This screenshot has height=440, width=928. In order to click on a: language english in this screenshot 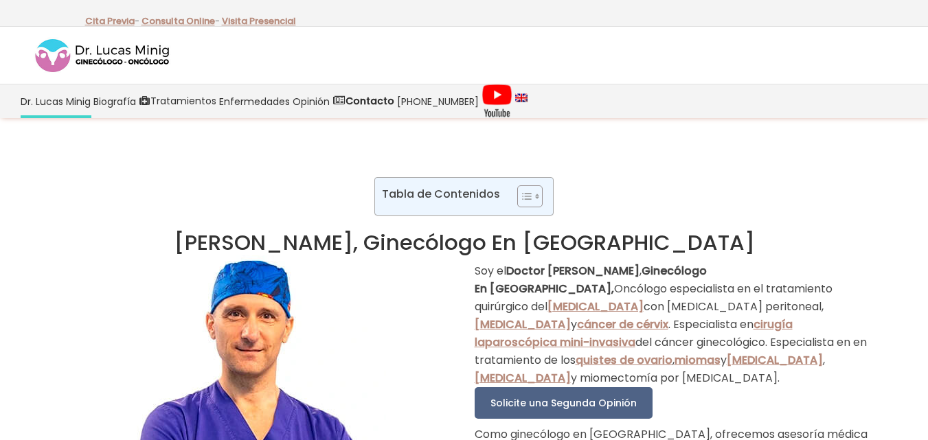, I will do `click(521, 101)`.